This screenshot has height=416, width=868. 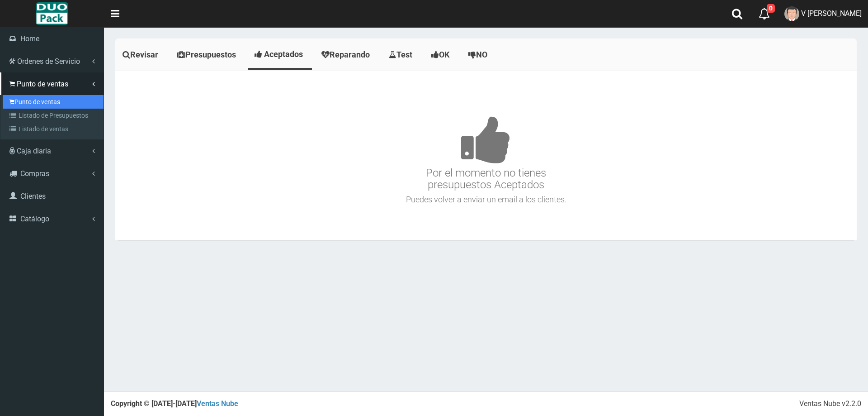 What do you see at coordinates (30, 38) in the screenshot?
I see `span: Home` at bounding box center [30, 38].